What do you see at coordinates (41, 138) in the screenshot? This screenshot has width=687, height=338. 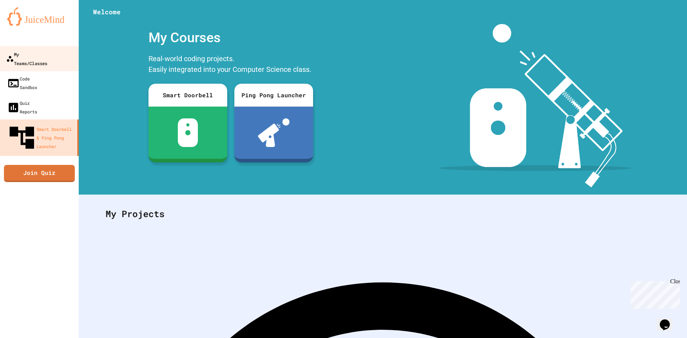 I see `div: Smart Doorbell & Ping Pong Launcher` at bounding box center [41, 138].